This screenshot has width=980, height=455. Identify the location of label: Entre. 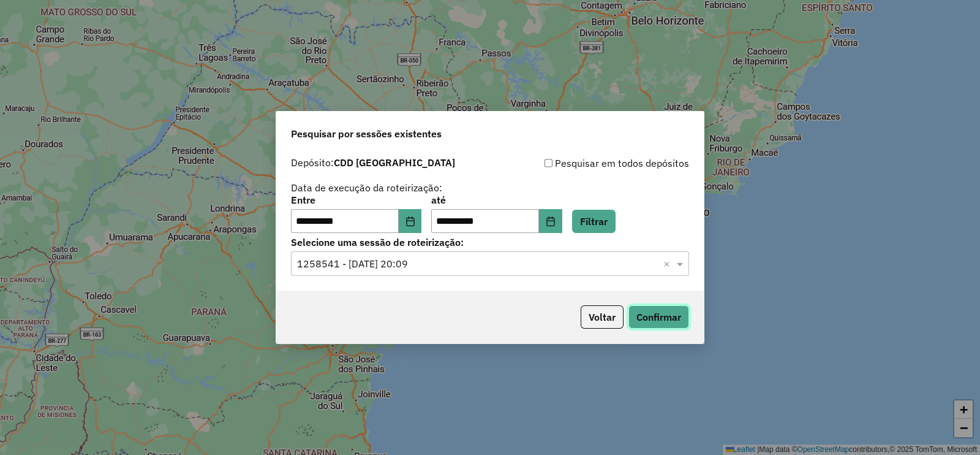
(356, 200).